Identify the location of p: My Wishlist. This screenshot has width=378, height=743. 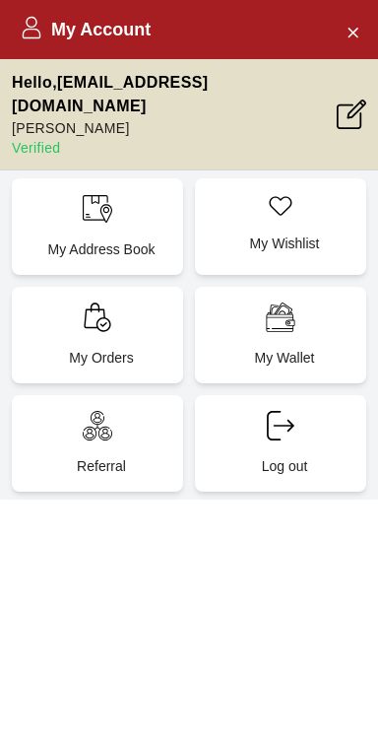
(285, 243).